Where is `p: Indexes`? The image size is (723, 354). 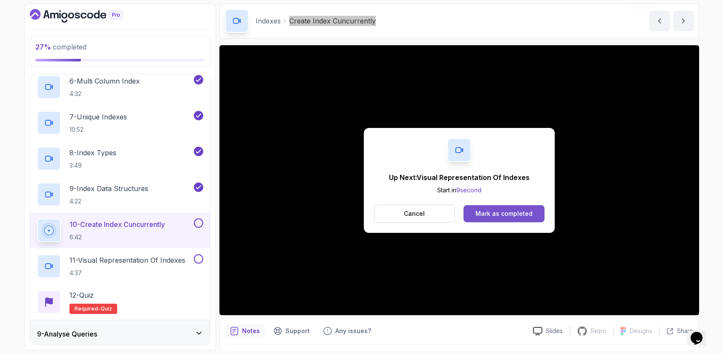 p: Indexes is located at coordinates (268, 21).